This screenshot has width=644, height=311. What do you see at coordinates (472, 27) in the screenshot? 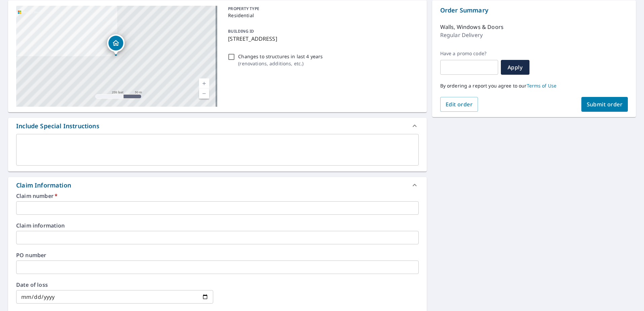
I see `p: Walls, Windows & Doors` at bounding box center [472, 27].